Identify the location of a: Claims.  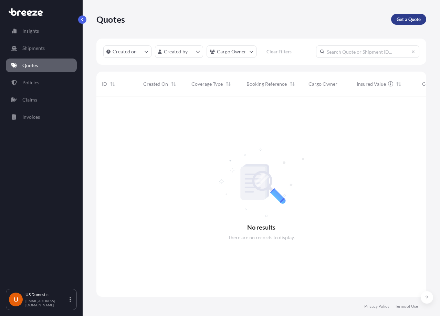
(41, 100).